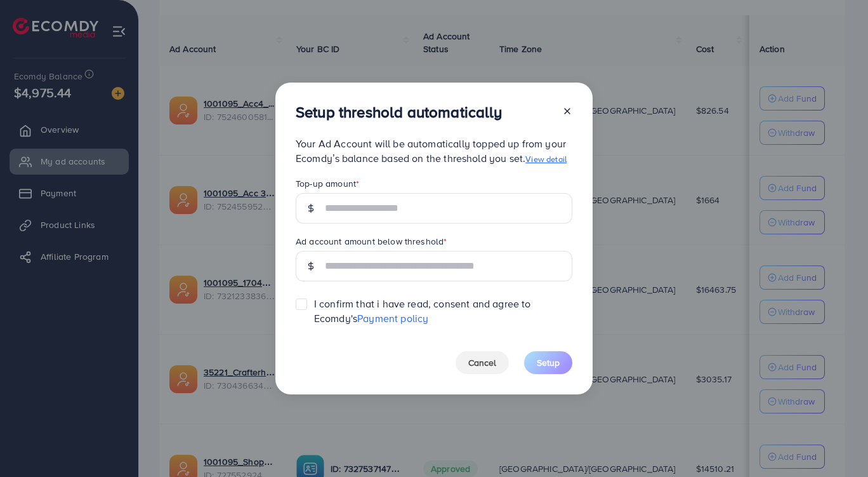 This screenshot has height=477, width=868. Describe the element at coordinates (431, 150) in the screenshot. I see `span: Your Ad Account will be automatically topped up from your Ecomdy’s balance based on the threshold...` at that location.